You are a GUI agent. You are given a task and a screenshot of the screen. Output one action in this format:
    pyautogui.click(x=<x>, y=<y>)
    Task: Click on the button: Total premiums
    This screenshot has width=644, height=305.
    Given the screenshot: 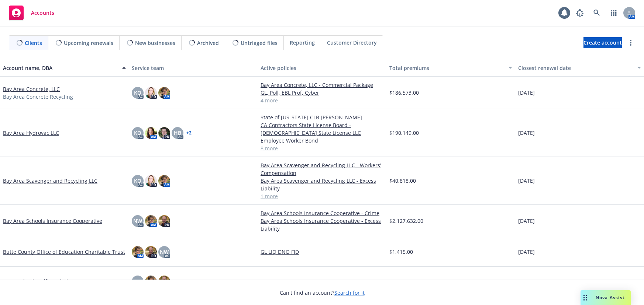 What is the action you would take?
    pyautogui.click(x=451, y=68)
    